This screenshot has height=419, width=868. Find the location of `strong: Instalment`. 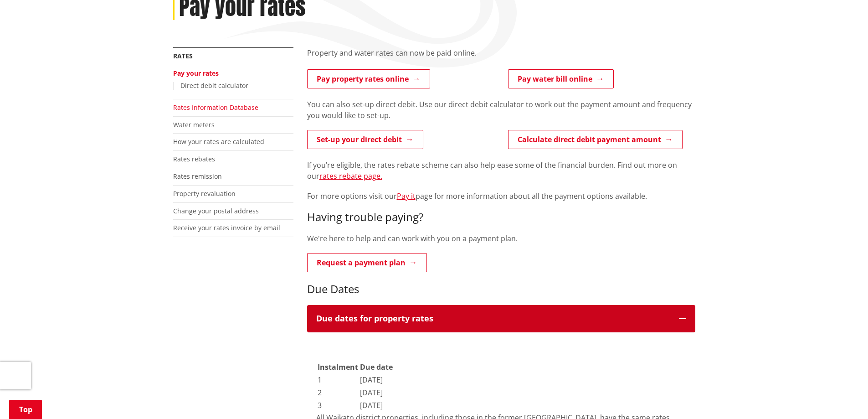

strong: Instalment is located at coordinates (338, 367).